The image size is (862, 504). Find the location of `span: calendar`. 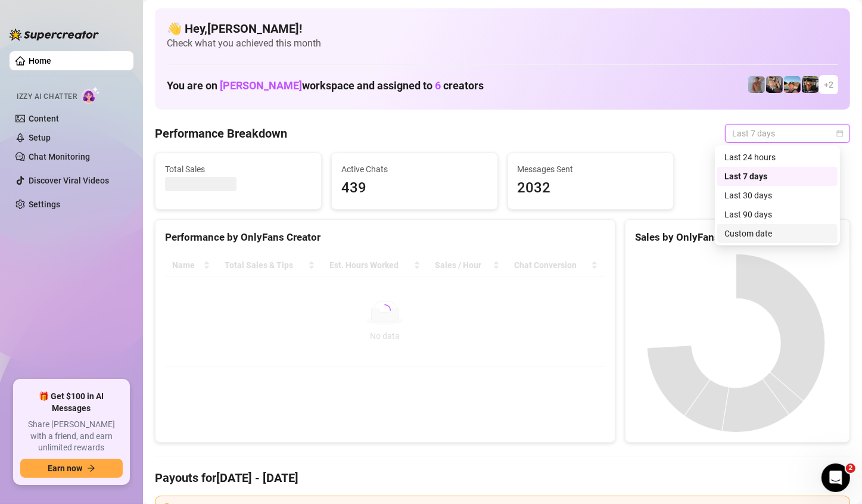

span: calendar is located at coordinates (840, 134).